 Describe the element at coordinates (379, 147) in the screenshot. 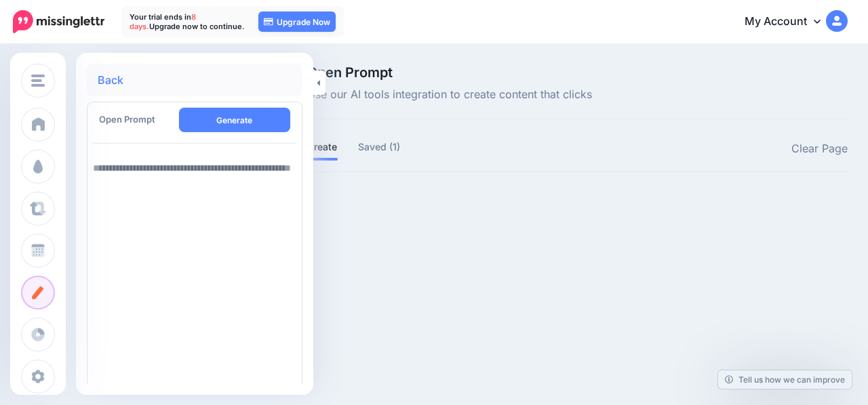

I see `a: Saved (1)` at that location.